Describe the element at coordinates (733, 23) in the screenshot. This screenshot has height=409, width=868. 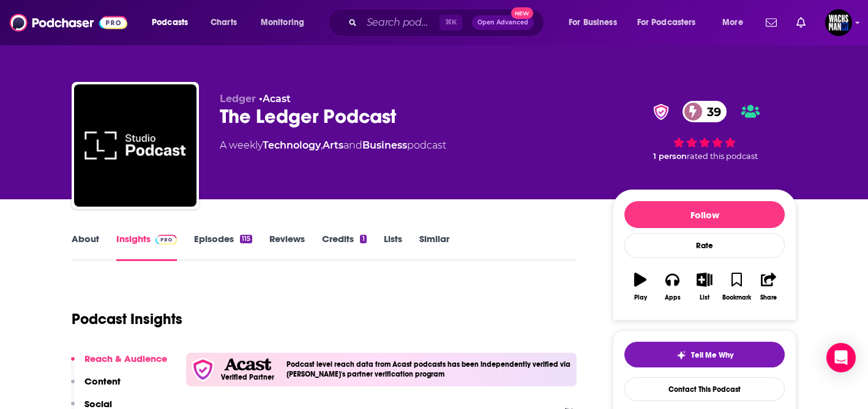
I see `span: More` at that location.